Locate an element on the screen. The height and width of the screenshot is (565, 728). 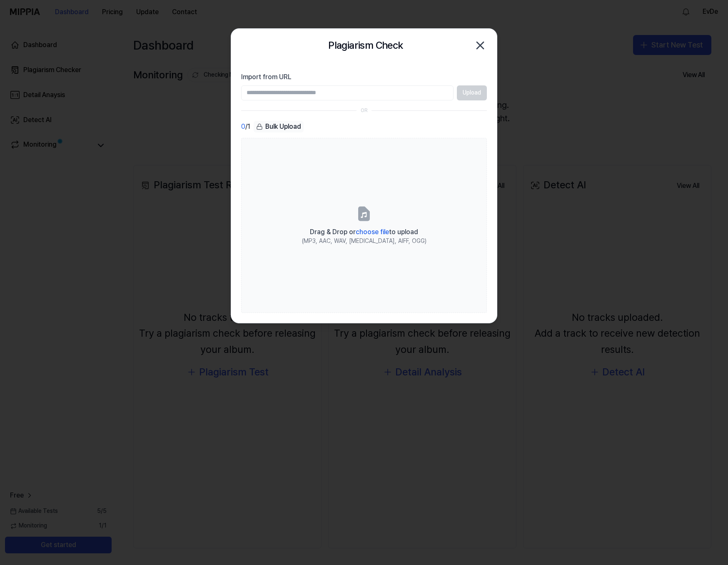
h2: Plagiarism Check is located at coordinates (365, 45).